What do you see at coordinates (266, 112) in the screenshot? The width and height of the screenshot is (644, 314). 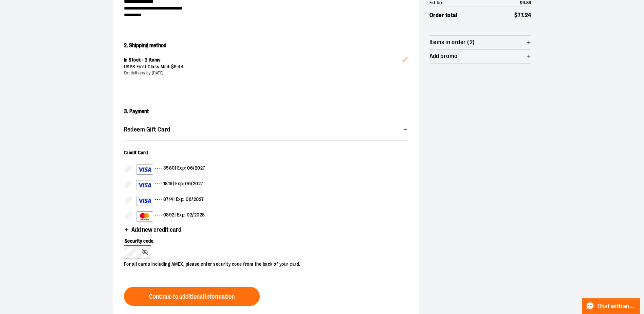 I see `h2: 3. Payment` at bounding box center [266, 112].